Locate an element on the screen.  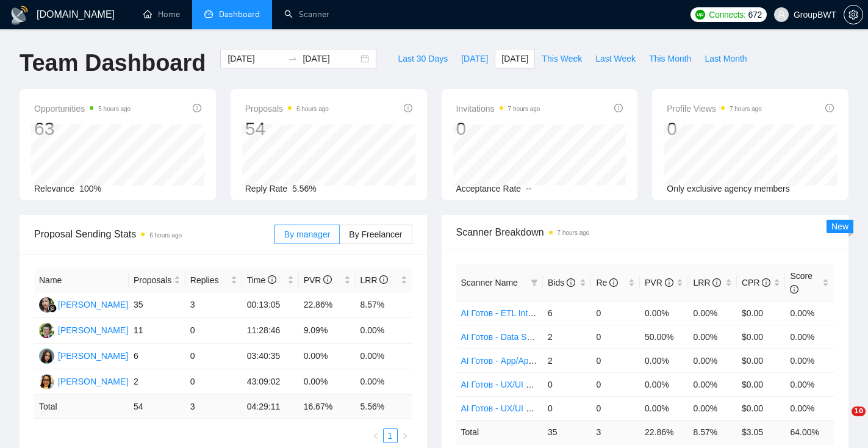
span: Last 30 Days is located at coordinates (423, 59).